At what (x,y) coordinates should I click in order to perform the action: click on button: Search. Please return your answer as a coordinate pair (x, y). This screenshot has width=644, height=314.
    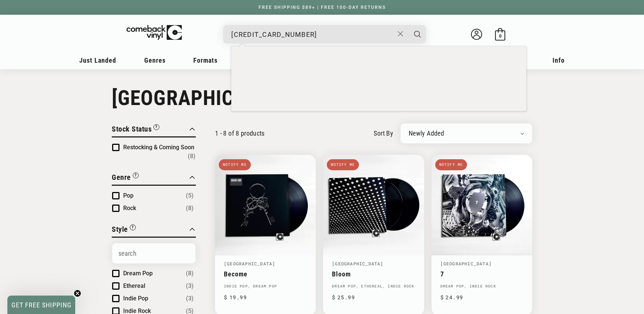
    Looking at the image, I should click on (418, 34).